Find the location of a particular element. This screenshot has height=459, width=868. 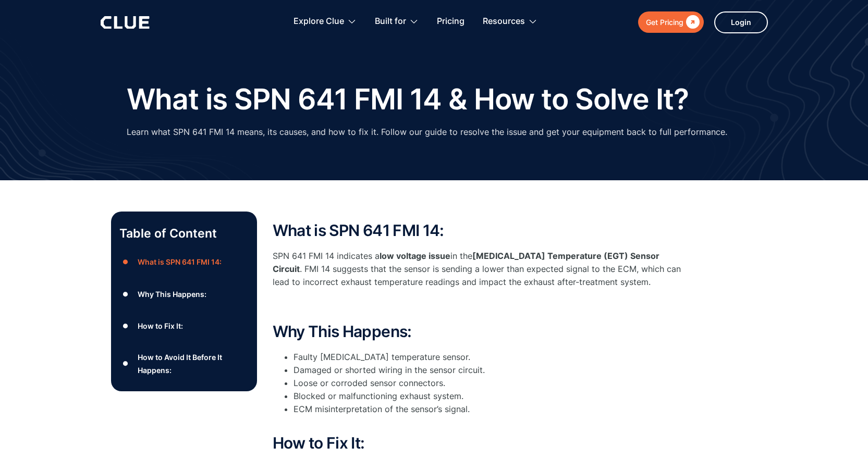

p: SPN 641 FMI 14 indicates a in the . FMI 14 suggests that the sensor is sending a lower than expec... is located at coordinates (481, 269).